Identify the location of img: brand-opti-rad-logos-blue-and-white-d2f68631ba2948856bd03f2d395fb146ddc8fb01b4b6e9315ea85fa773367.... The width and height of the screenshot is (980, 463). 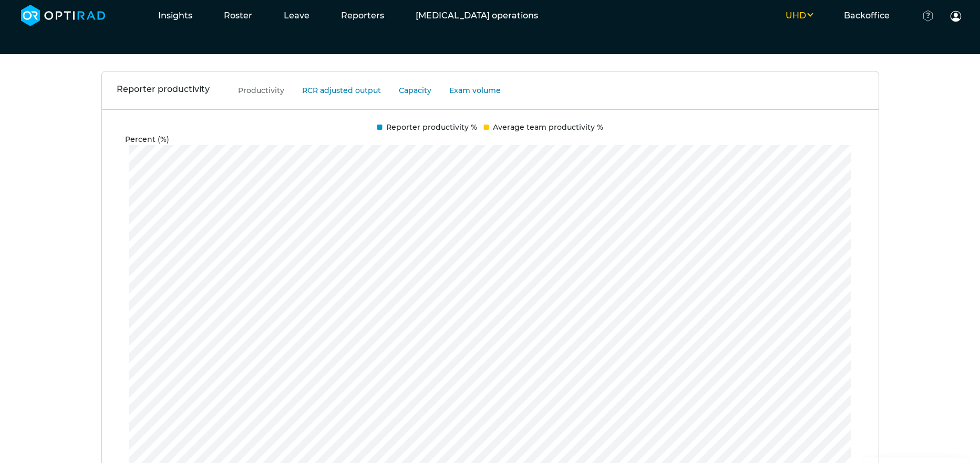
(64, 15).